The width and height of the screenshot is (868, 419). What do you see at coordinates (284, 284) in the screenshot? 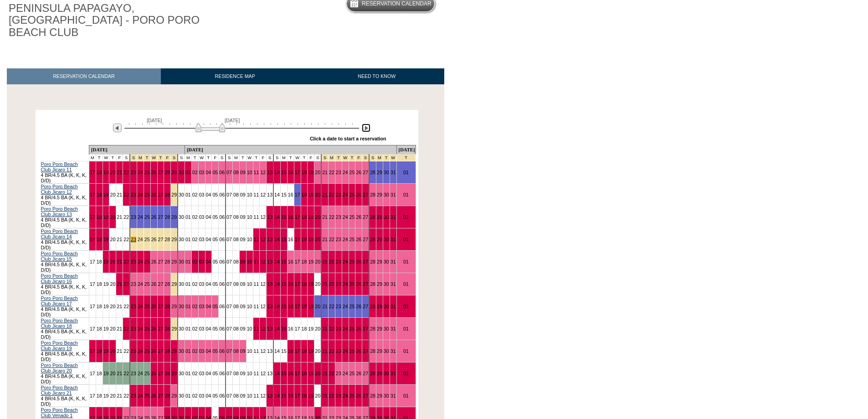
I see `a: 15` at bounding box center [284, 284].